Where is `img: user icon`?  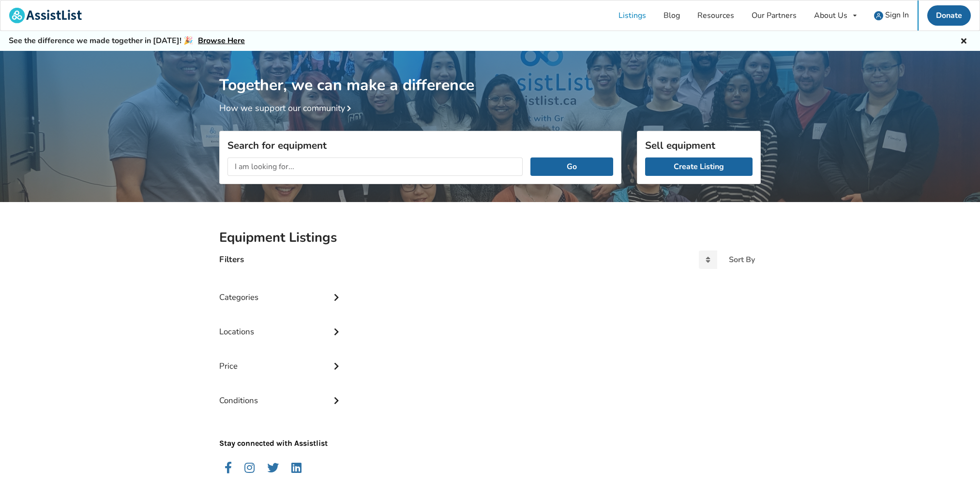 img: user icon is located at coordinates (878, 16).